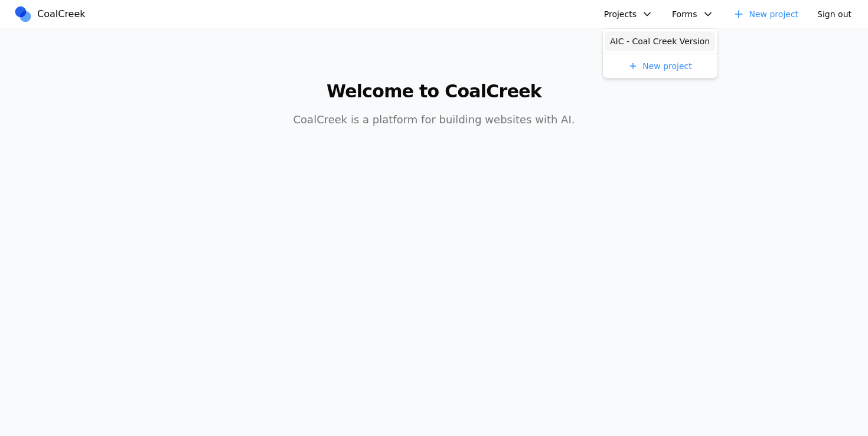  Describe the element at coordinates (835, 14) in the screenshot. I see `button: Sign out` at that location.